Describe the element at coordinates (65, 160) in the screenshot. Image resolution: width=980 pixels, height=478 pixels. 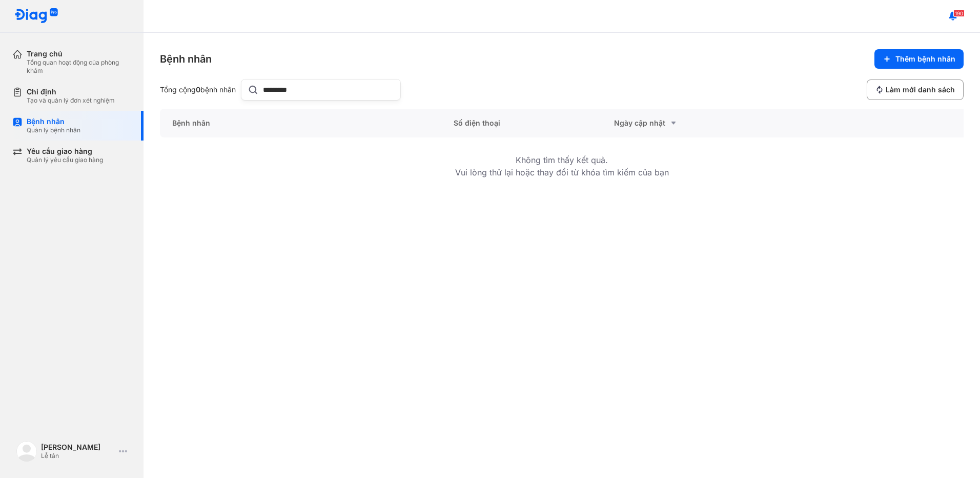
I see `div: Quản lý yêu cầu giao hàng` at that location.